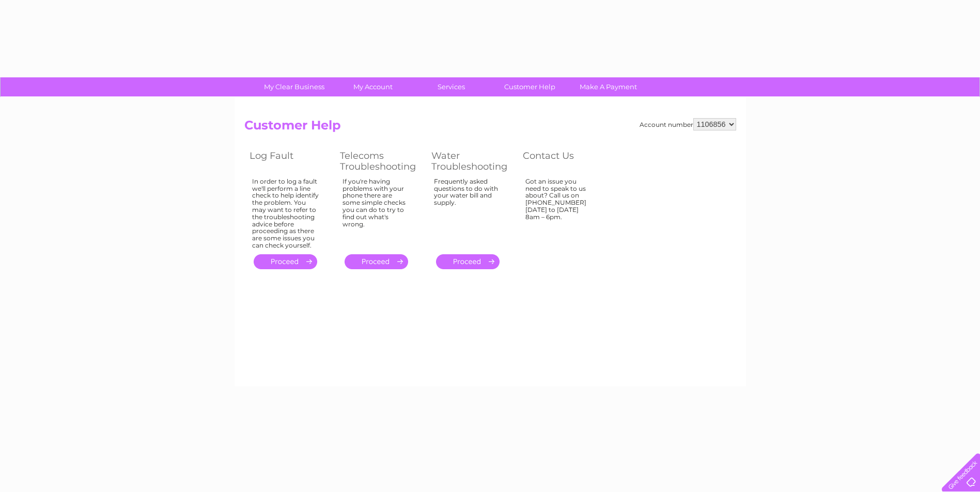  I want to click on a: Services, so click(451, 87).